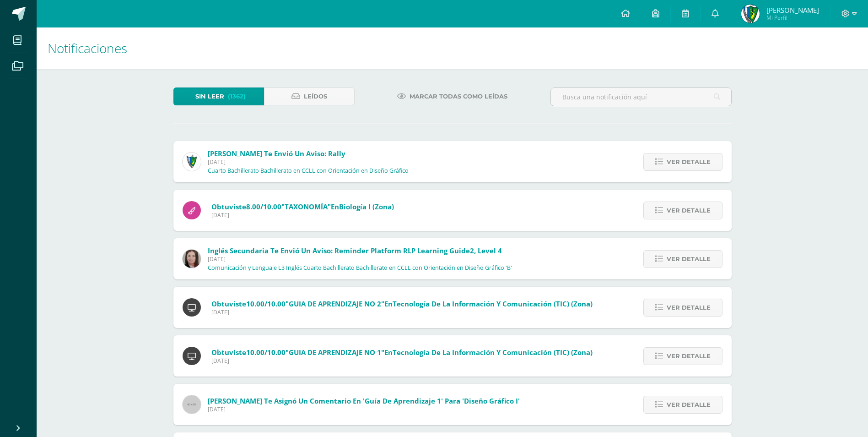  I want to click on span: Biología I (Zona), so click(366, 207).